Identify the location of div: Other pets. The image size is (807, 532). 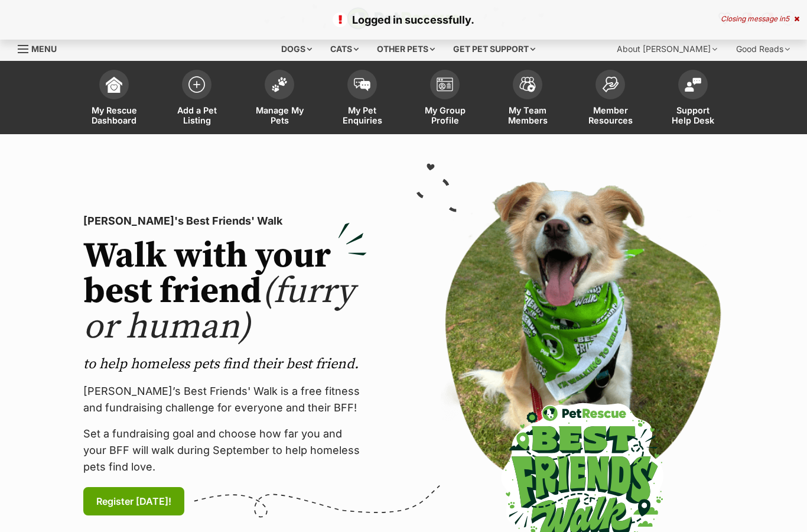
(406, 49).